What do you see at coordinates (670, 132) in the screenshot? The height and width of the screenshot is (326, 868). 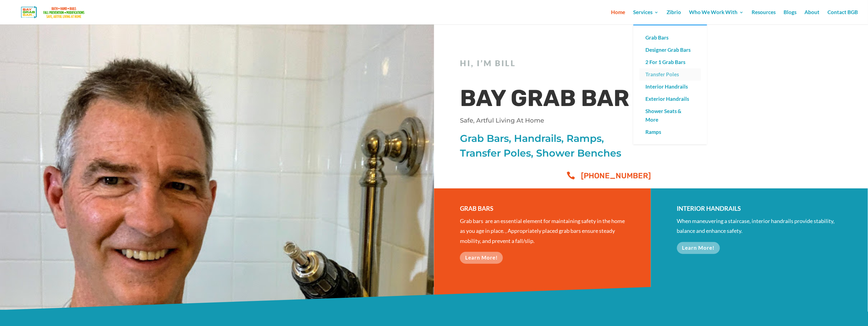 I see `a: Ramps` at bounding box center [670, 132].